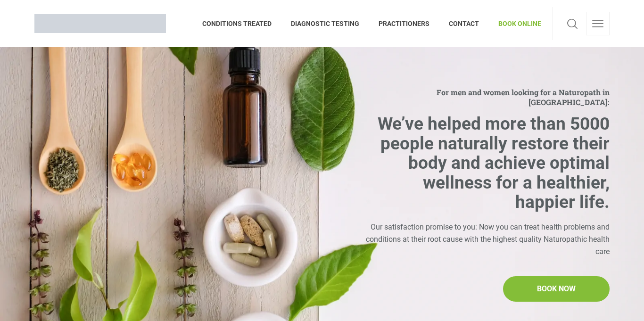  What do you see at coordinates (242, 23) in the screenshot?
I see `a: CONDITIONS TREATED` at bounding box center [242, 23].